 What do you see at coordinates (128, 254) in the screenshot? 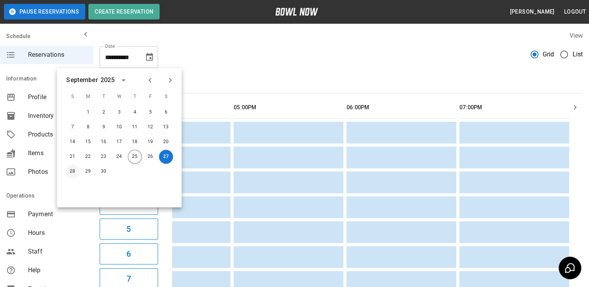
I see `h6: 6` at bounding box center [128, 254].